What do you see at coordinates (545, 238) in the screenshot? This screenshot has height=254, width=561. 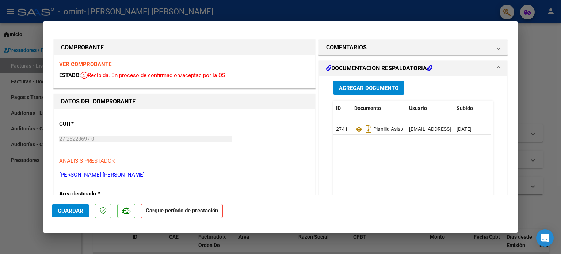 I see `div: Open Intercom Messenger` at bounding box center [545, 238].